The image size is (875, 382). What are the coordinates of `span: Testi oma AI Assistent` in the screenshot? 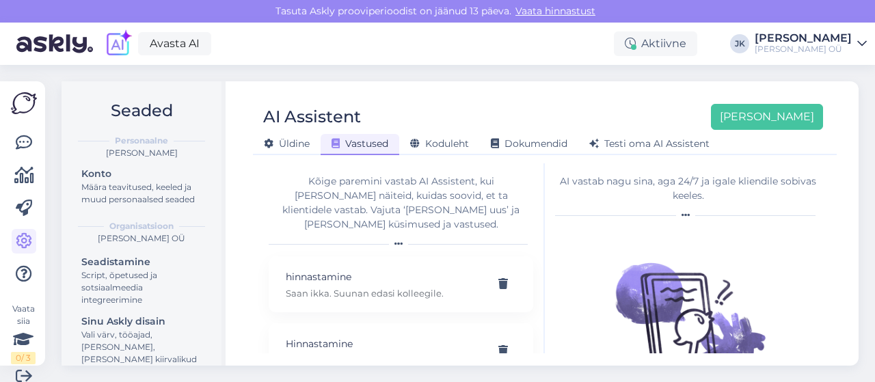 It's located at (650, 144).